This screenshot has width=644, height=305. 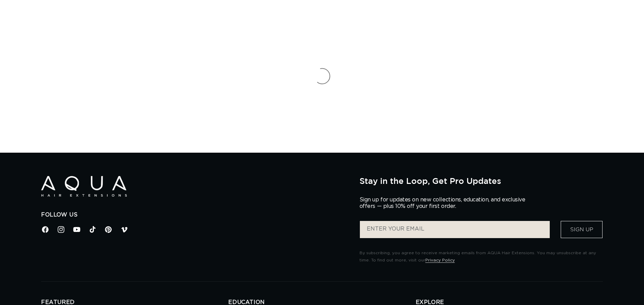 I want to click on h2: Follow Us, so click(x=195, y=215).